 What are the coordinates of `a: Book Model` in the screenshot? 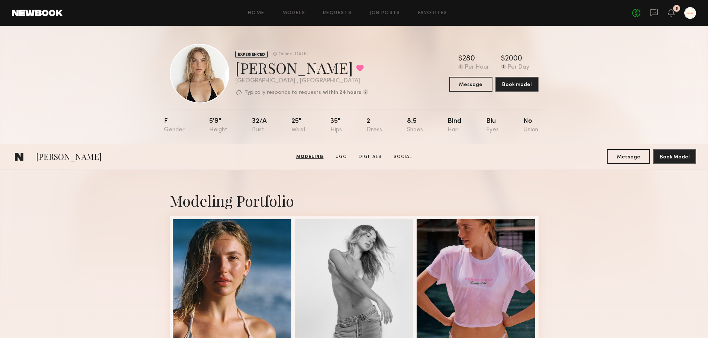 It's located at (674, 156).